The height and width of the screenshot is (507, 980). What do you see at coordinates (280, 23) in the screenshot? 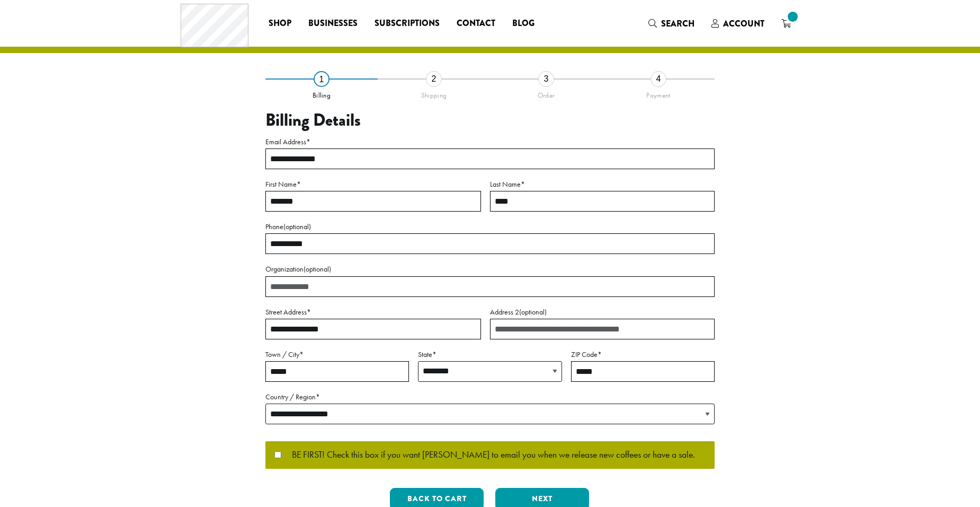
I see `a: Shop` at bounding box center [280, 23].